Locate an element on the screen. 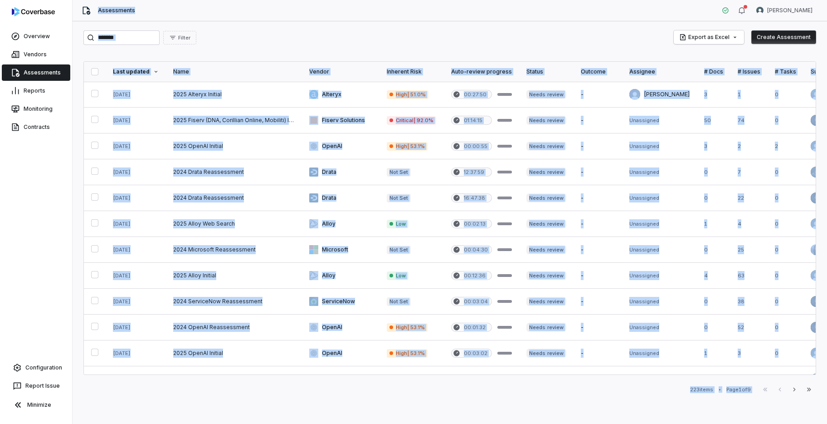  a: Contracts is located at coordinates (36, 127).